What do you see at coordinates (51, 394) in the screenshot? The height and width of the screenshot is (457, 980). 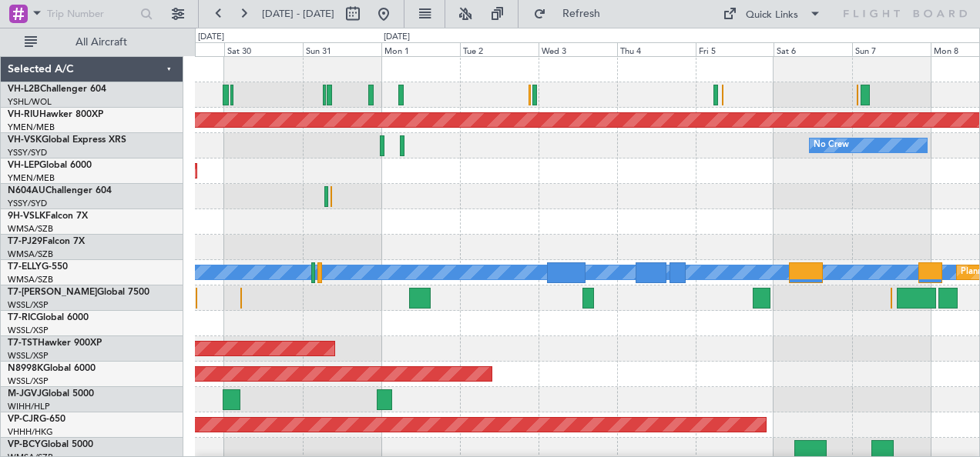 I see `a: M-JGVJGlobal 5000` at bounding box center [51, 394].